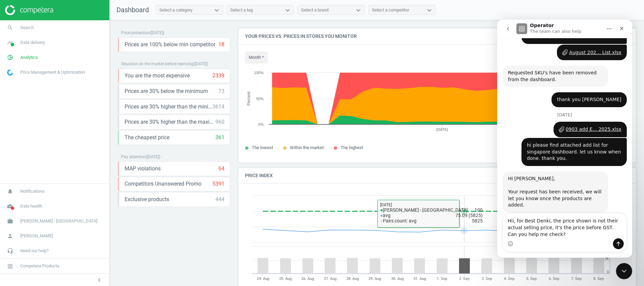 This screenshot has width=644, height=286. Describe the element at coordinates (599, 279) in the screenshot. I see `tspan: 8. Sep` at that location.